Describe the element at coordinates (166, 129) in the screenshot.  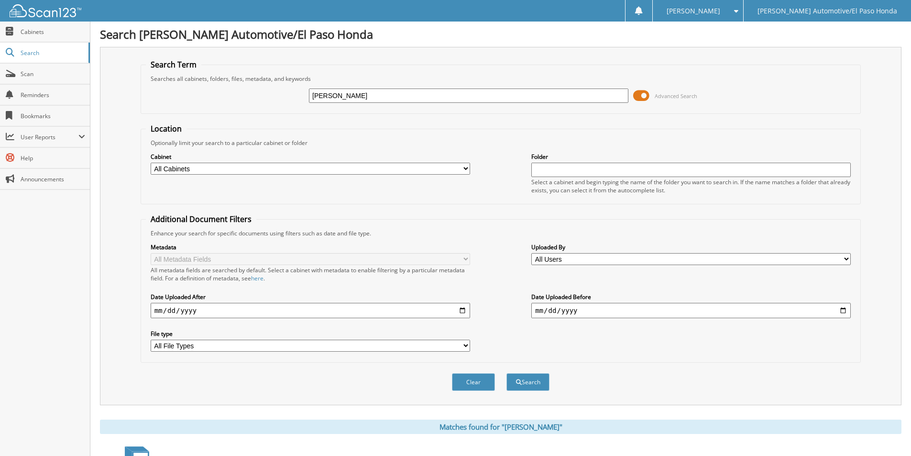
I see `legend: Location` at that location.